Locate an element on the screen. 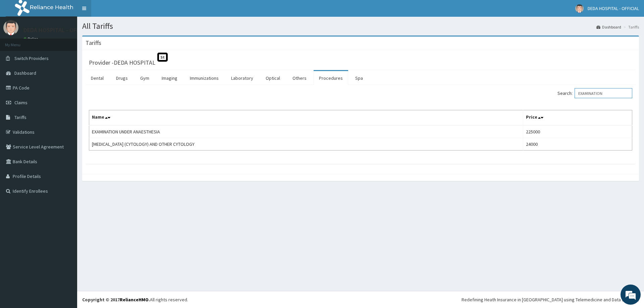 The height and width of the screenshot is (308, 644). textarea: Type your message and hit 'Enter' is located at coordinates (65, 195).